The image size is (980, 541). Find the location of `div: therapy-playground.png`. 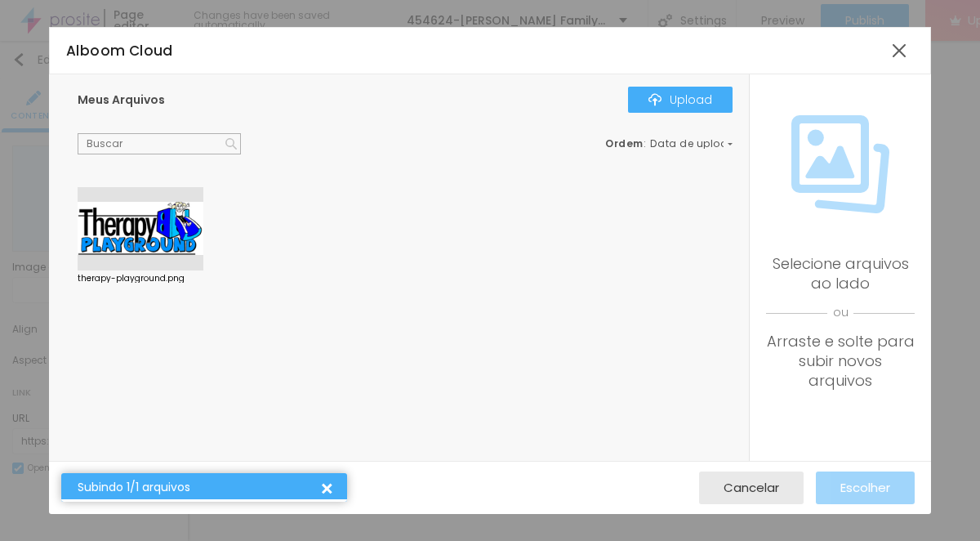

div: therapy-playground.png is located at coordinates (141, 279).